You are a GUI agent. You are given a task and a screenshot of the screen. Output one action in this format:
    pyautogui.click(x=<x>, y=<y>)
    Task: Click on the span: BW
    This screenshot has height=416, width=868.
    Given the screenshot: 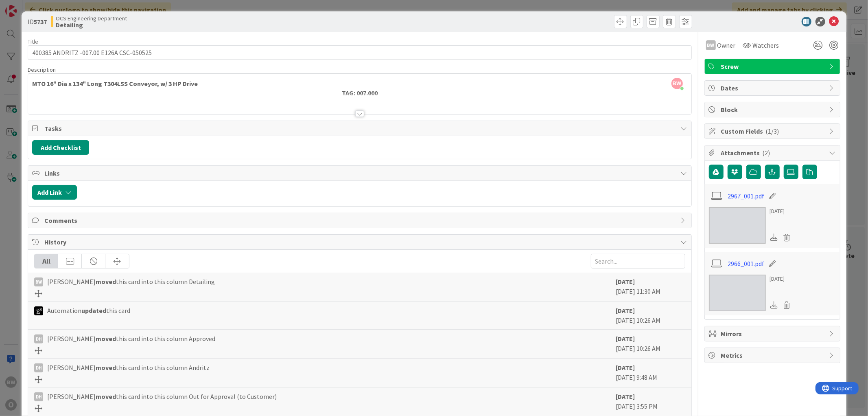 What is the action you would take?
    pyautogui.click(x=677, y=83)
    